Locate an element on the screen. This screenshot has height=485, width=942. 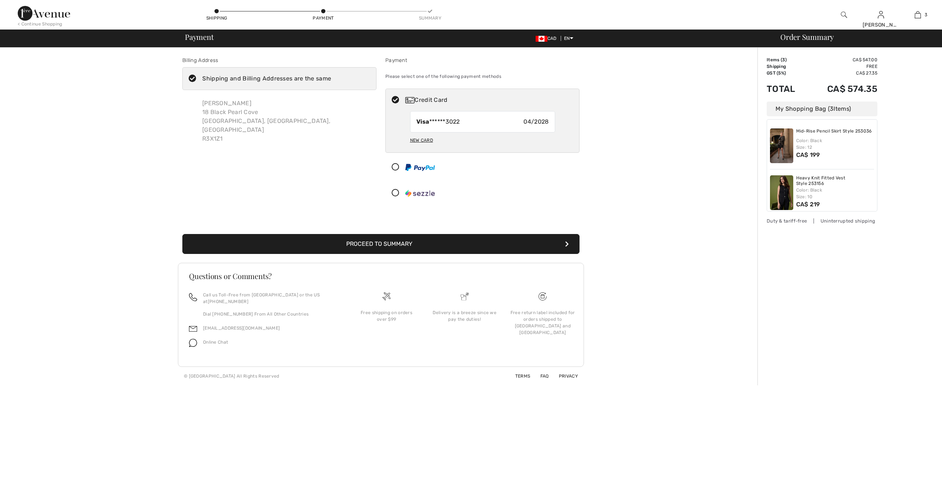
h3: Questions or Comments? is located at coordinates (381, 276).